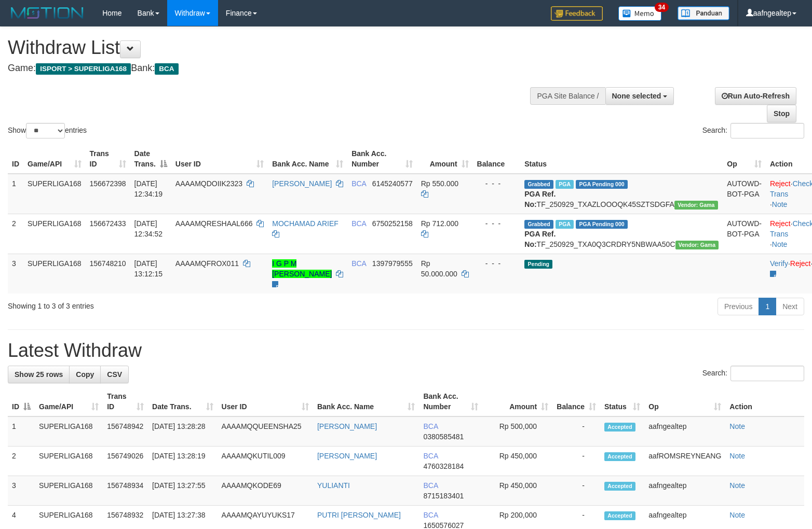 This screenshot has width=812, height=529. Describe the element at coordinates (567, 96) in the screenshot. I see `div: PGA Site Balance /` at that location.